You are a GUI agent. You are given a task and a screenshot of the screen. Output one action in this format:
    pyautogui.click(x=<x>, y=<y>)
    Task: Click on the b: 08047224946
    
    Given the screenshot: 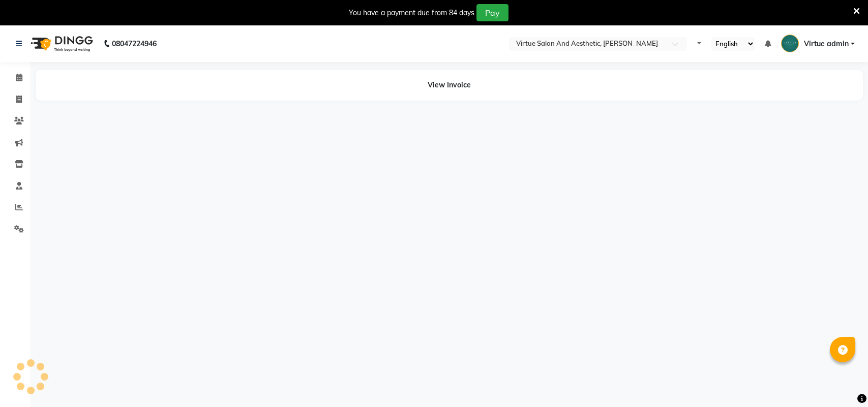 What is the action you would take?
    pyautogui.click(x=134, y=44)
    